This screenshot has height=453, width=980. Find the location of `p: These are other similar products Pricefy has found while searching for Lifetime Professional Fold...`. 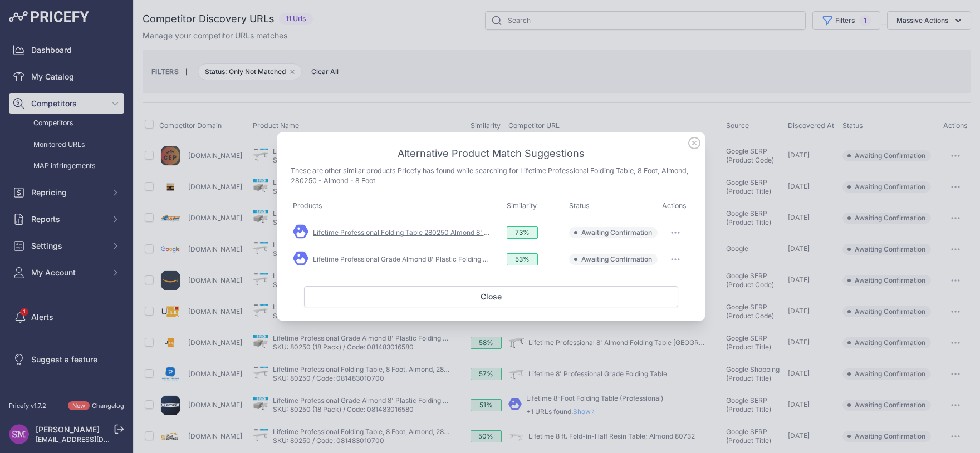

p: These are other similar products Pricefy has found while searching for Lifetime Professional Fold... is located at coordinates (490, 176).